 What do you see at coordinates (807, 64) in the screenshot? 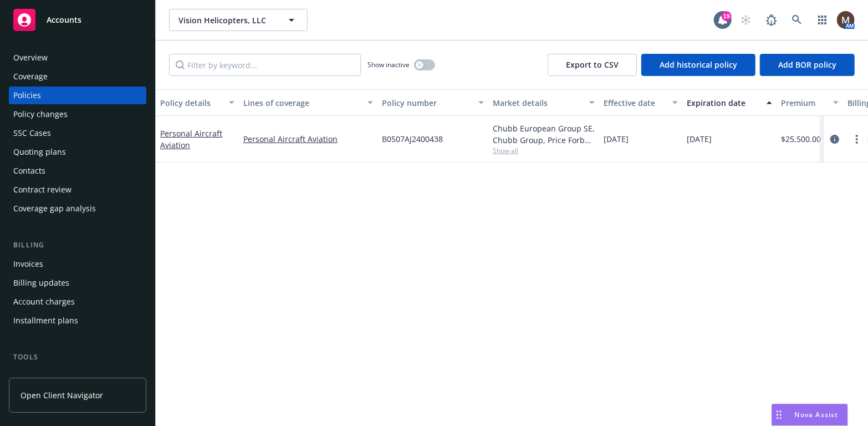
I see `span: Add BOR policy` at bounding box center [807, 64].